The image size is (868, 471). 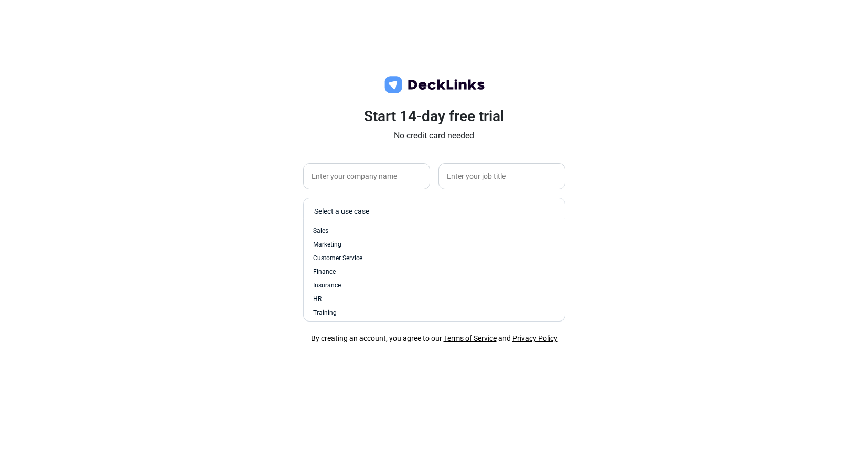 I want to click on div: By creating an account, you agree to our and, so click(x=434, y=338).